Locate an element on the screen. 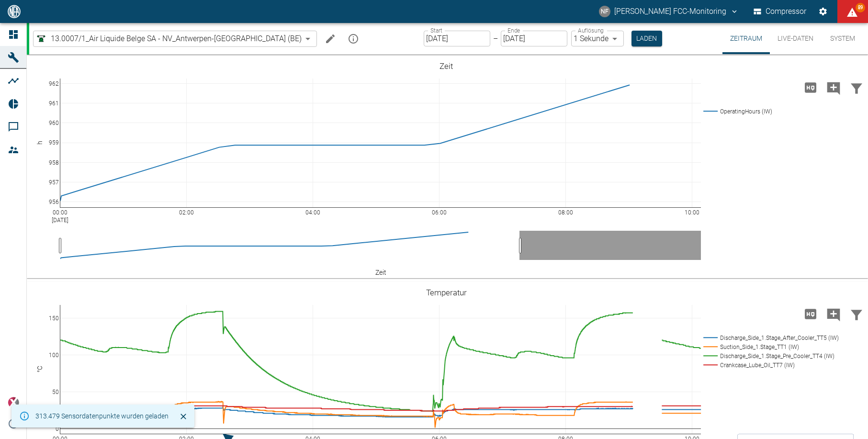 The height and width of the screenshot is (439, 868). button: Zeitraum is located at coordinates (746, 38).